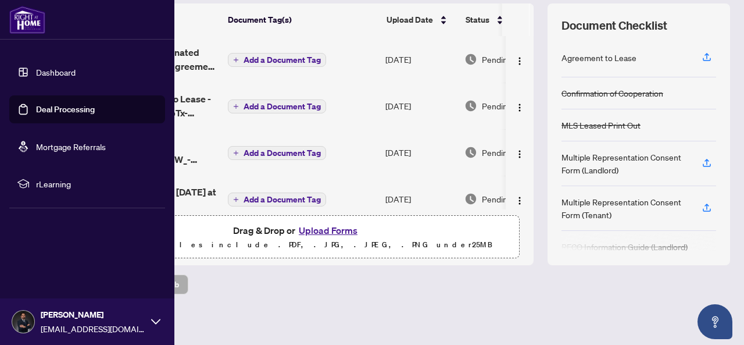 The height and width of the screenshot is (345, 744). I want to click on p: Supported files include .PDF, .JPG, .JPEG, .PNG under 25 MB, so click(297, 245).